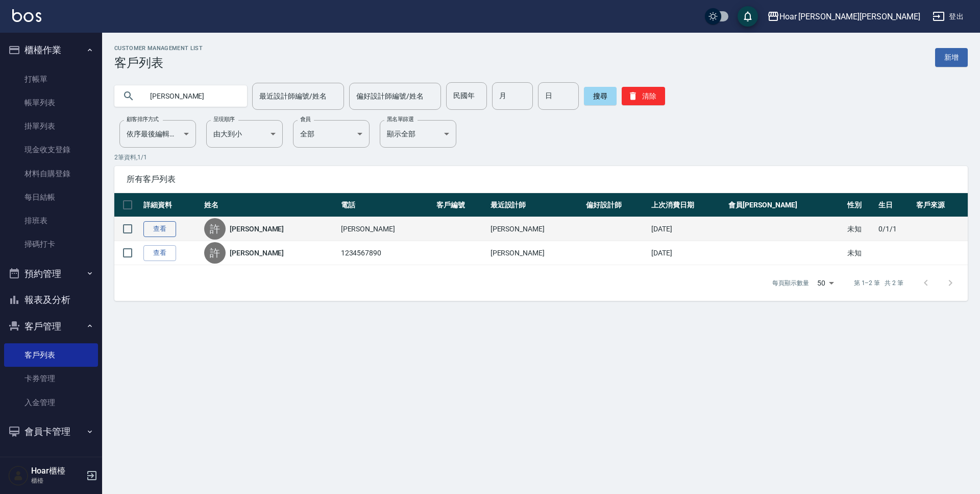 This screenshot has width=980, height=494. What do you see at coordinates (158, 134) in the screenshot?
I see `div: 依序最後編輯時間` at bounding box center [158, 134].